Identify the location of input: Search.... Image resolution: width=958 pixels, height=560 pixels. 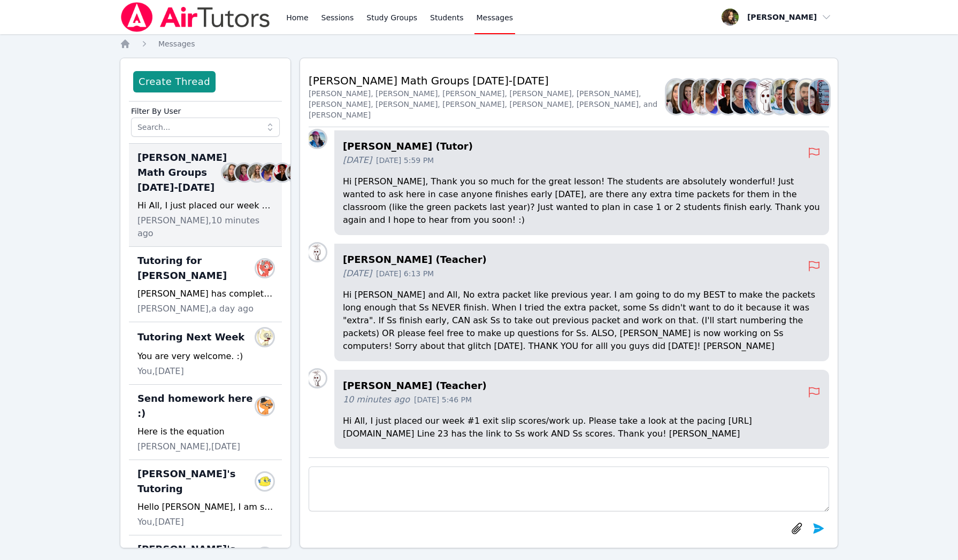
(205, 127).